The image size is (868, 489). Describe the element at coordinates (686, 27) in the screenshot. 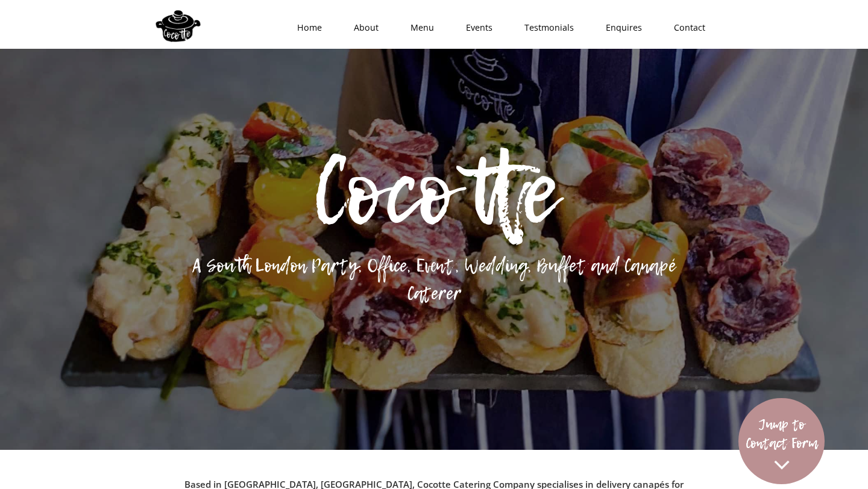

I see `a: Contact` at that location.